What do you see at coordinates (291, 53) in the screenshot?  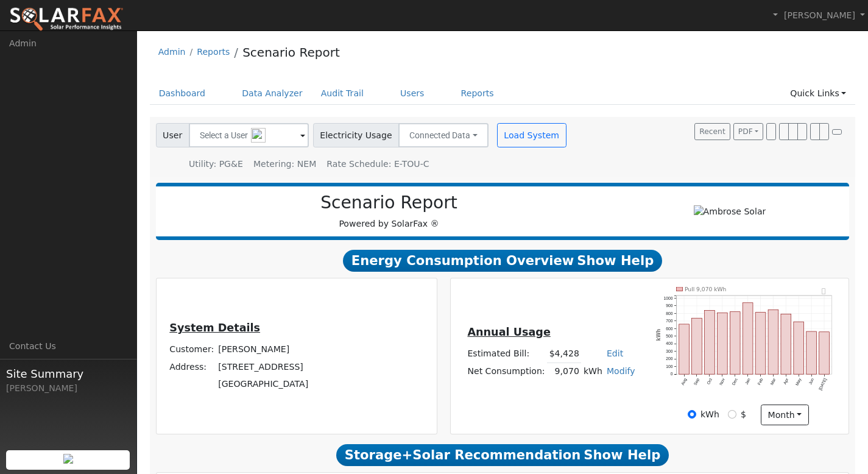 I see `a: Scenario Report` at bounding box center [291, 53].